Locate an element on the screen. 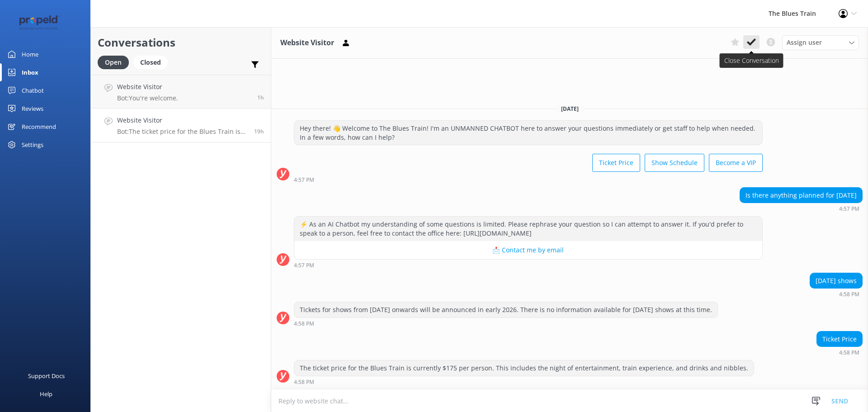  h2: Conversations is located at coordinates (181, 43).